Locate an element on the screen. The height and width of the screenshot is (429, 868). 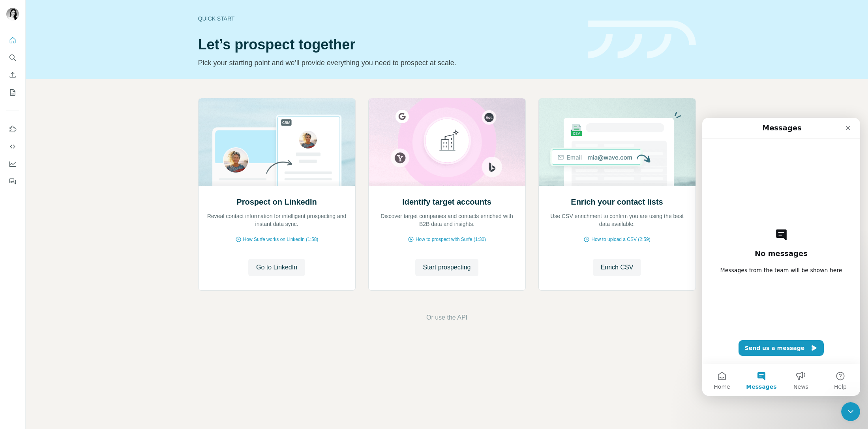
button: Quick start is located at coordinates (13, 41).